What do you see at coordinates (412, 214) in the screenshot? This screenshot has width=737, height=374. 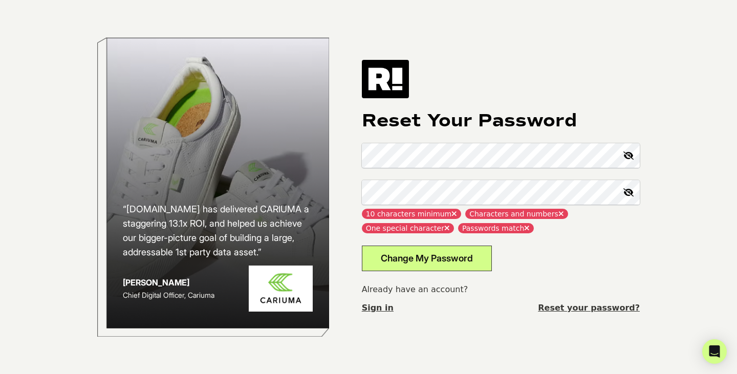 I see `p: 10 characters minimum` at bounding box center [412, 214].